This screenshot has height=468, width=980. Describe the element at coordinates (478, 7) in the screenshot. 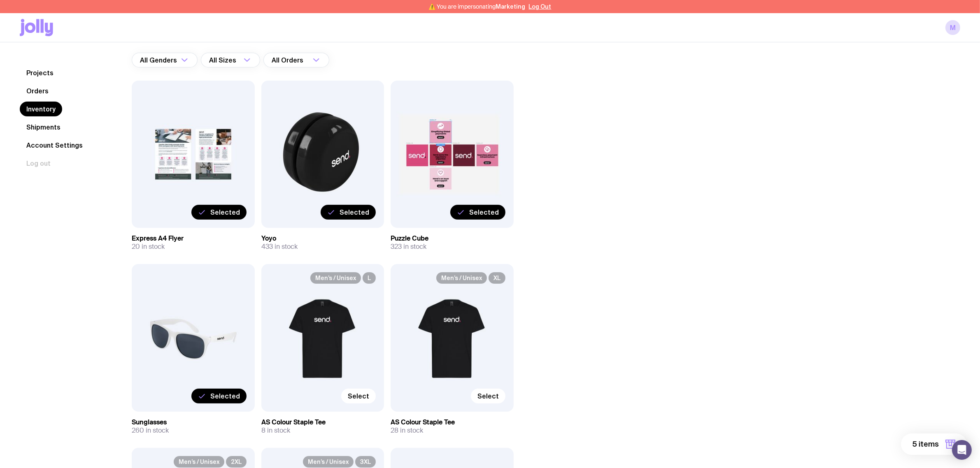

I see `span: ⚠️ You are impersonating` at that location.